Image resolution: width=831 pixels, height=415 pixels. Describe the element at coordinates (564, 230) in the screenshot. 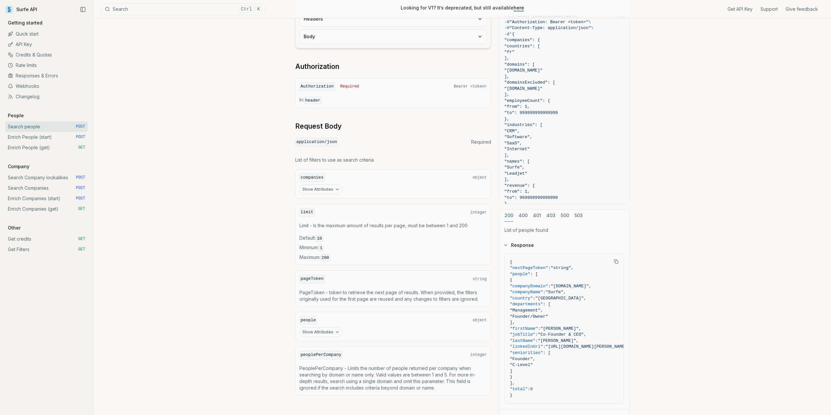

I see `p: List of people found` at that location.